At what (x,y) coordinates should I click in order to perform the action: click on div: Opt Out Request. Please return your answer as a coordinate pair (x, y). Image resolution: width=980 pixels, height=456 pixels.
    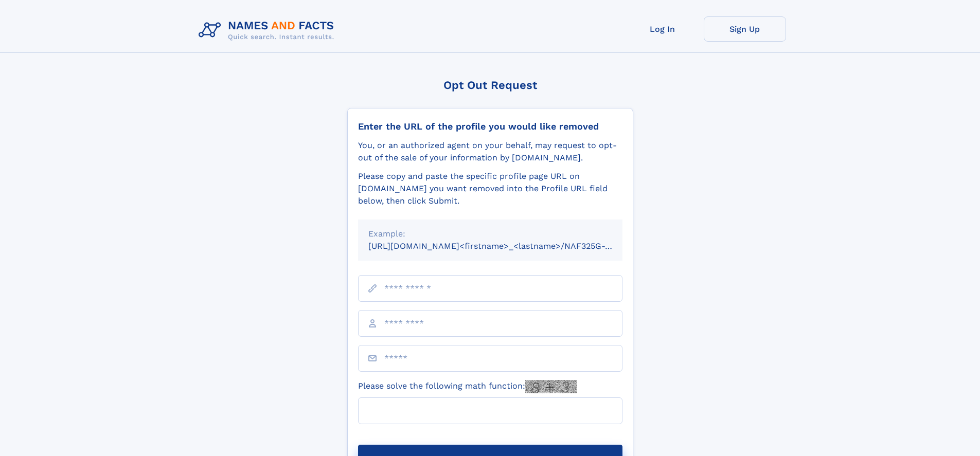
    Looking at the image, I should click on (490, 85).